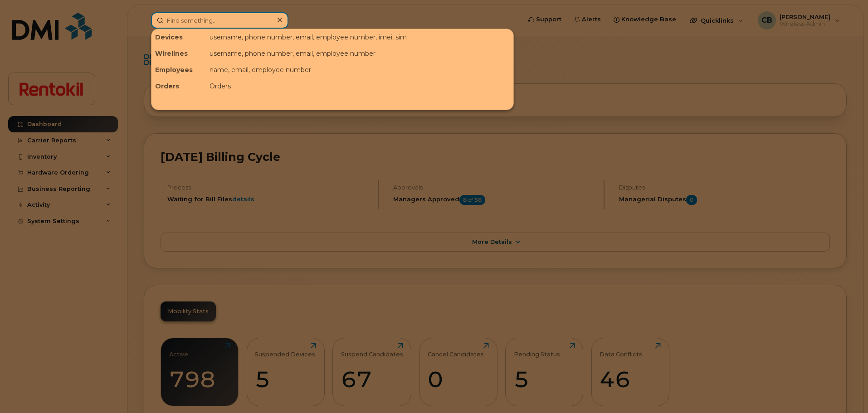 Image resolution: width=868 pixels, height=413 pixels. Describe the element at coordinates (359, 54) in the screenshot. I see `div: username, phone number, email, employee number` at that location.